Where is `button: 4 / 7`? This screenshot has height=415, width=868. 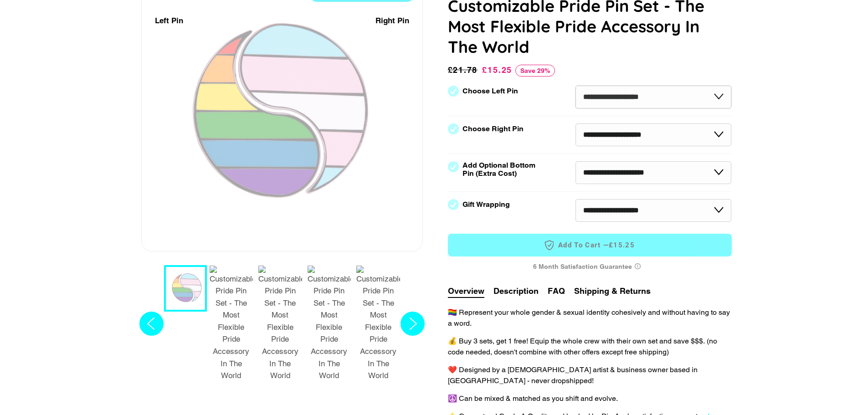
button: 4 / 7 is located at coordinates (330, 325).